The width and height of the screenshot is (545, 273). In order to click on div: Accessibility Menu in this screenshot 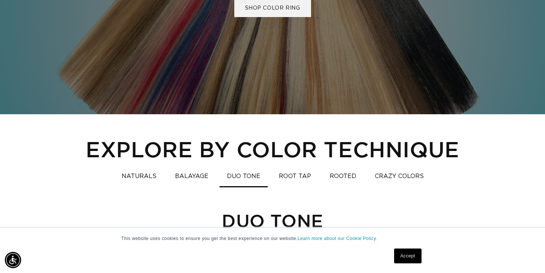, I will do `click(13, 260)`.